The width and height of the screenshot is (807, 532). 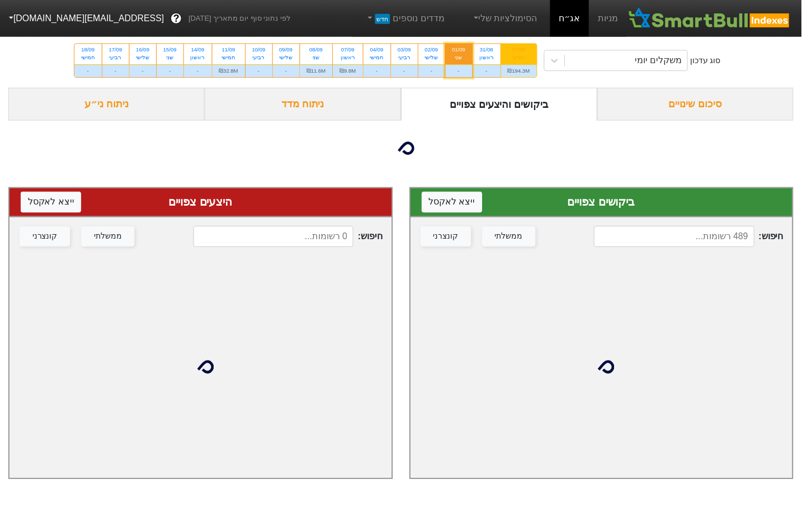 I want to click on a: הסימולציות שלי, so click(x=508, y=18).